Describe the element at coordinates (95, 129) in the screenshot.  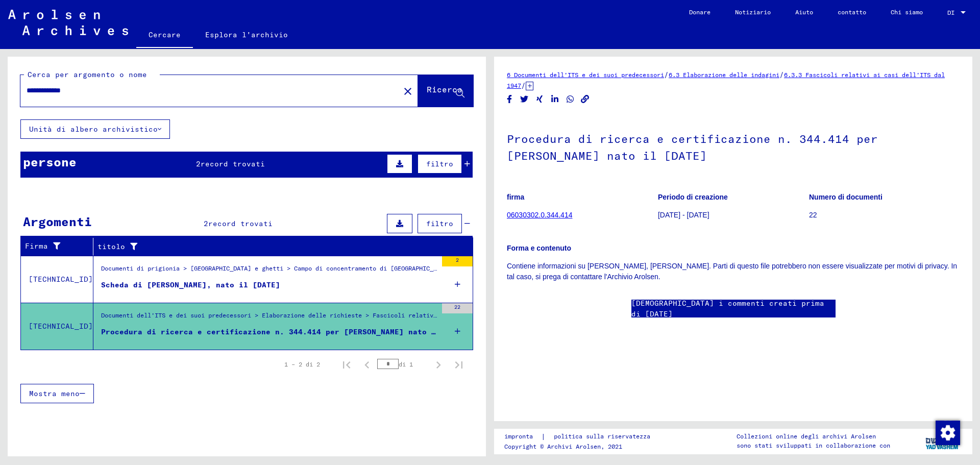
I see `button: Unità di albero archivistico` at that location.